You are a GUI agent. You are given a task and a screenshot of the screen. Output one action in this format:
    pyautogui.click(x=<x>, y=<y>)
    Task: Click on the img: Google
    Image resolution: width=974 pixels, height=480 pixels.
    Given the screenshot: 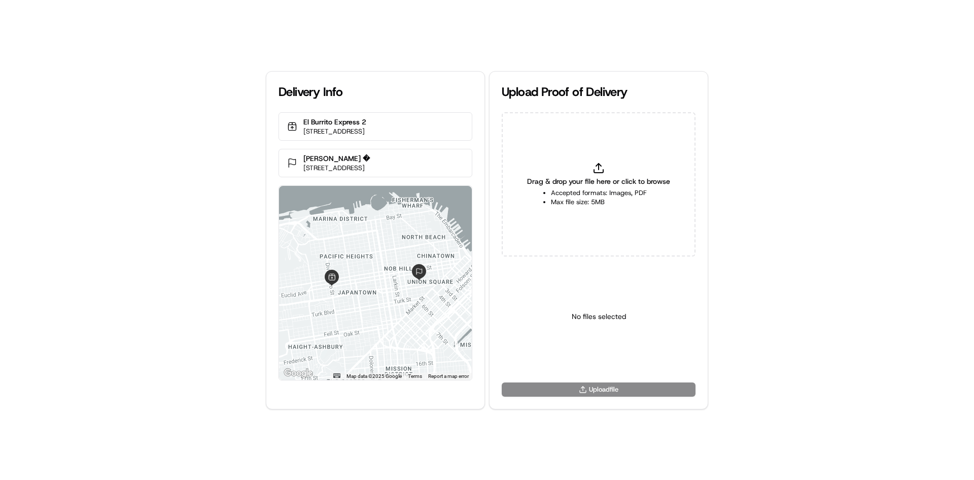 What is the action you would take?
    pyautogui.click(x=298, y=373)
    